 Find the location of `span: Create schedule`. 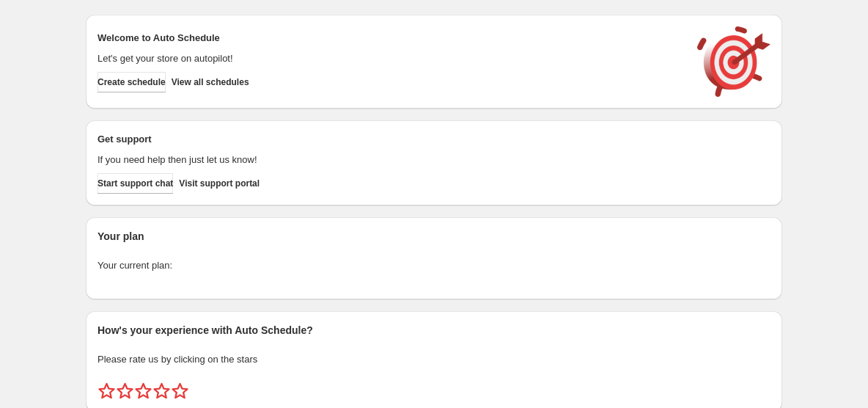

span: Create schedule is located at coordinates (131, 82).